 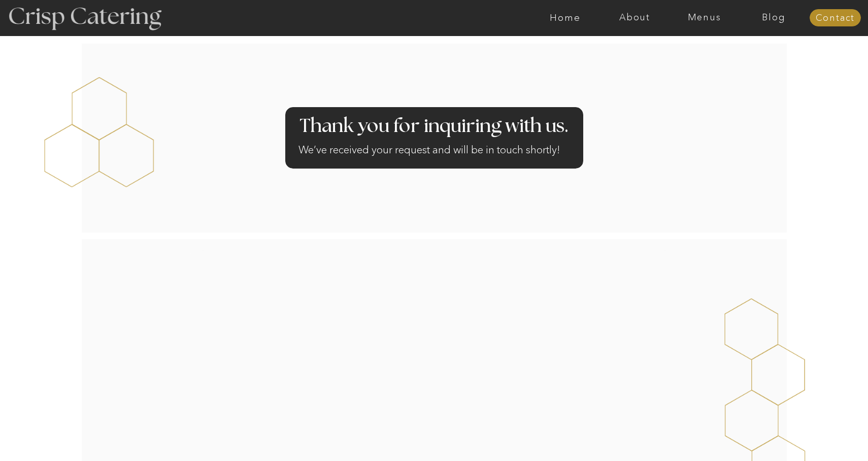 What do you see at coordinates (704, 18) in the screenshot?
I see `nav: Menus` at bounding box center [704, 18].